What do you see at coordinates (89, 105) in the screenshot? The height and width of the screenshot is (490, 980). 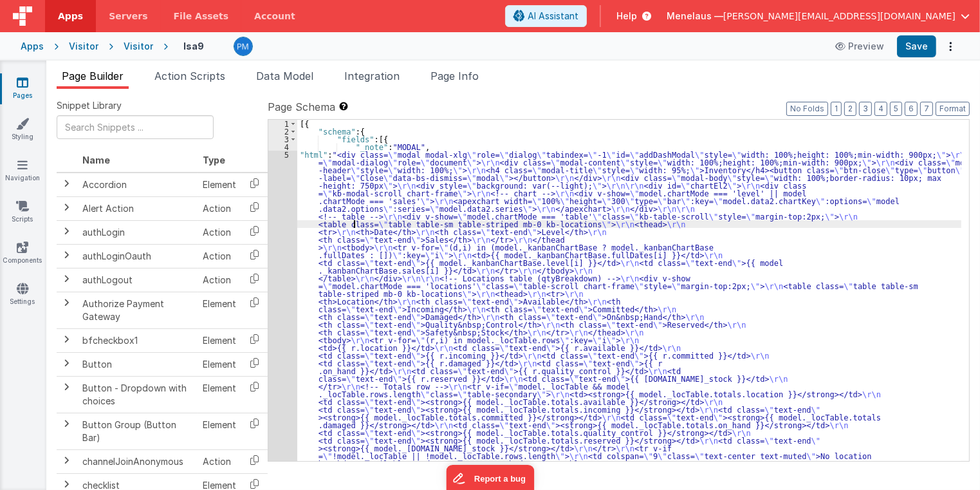 I see `span: Snippet Library` at bounding box center [89, 105].